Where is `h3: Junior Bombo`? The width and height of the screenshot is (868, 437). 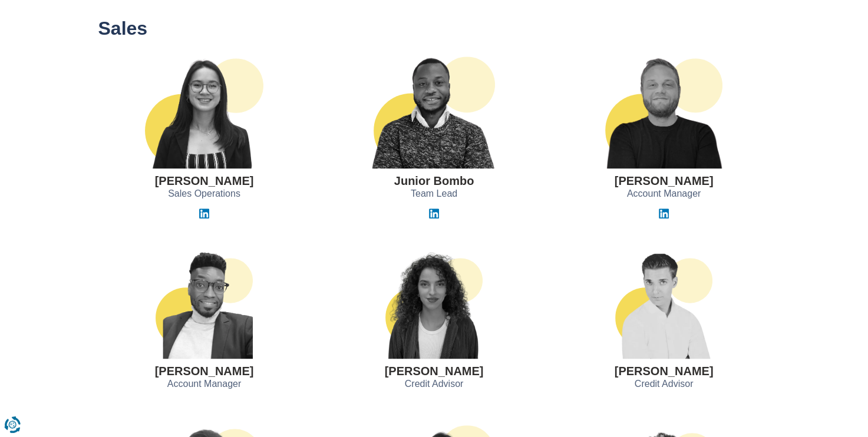 h3: Junior Bombo is located at coordinates (434, 180).